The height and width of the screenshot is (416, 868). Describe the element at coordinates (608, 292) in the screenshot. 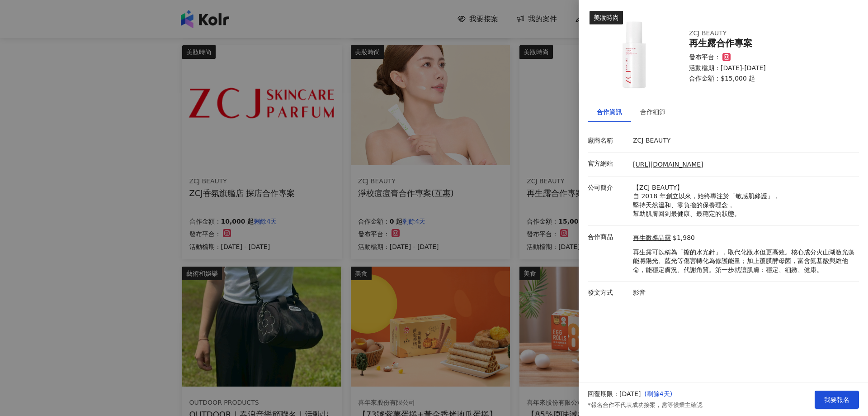

I see `p: 發文方式` at that location.